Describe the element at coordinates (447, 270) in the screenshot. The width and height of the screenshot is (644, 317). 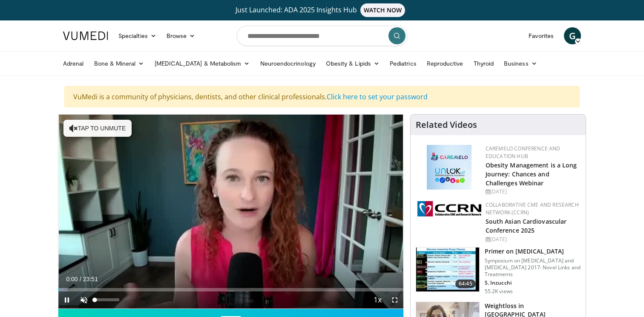
I see `img: 022d2313-3eaa-4549-99ac-ae6801cd1fdc.150x105_q85_crop-smart_upscale.jpg` at that location.